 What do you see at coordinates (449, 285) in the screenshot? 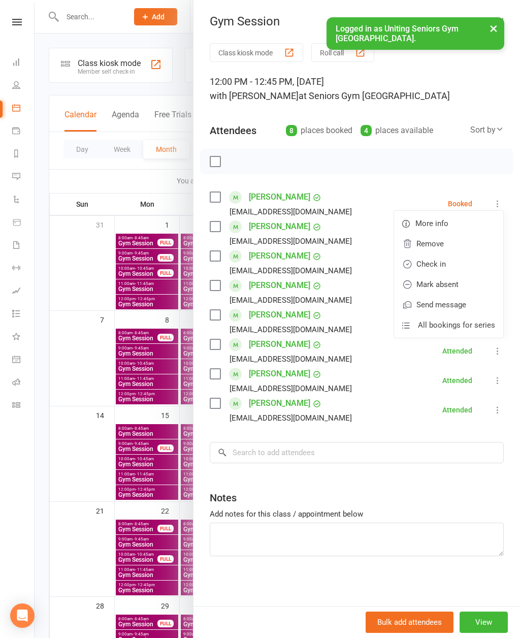
I see `a: Mark absent` at bounding box center [449, 285].